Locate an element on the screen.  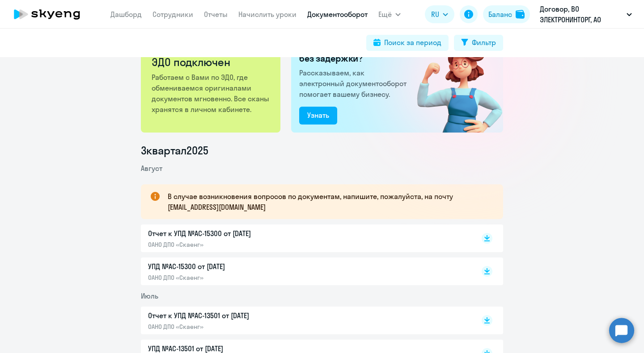
li: 3 квартал 2025 is located at coordinates (322, 150).